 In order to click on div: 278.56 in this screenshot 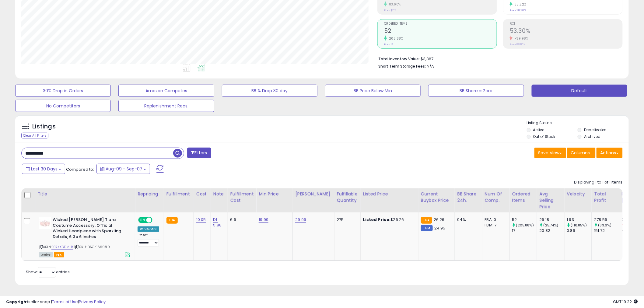, I will do `click(607, 220)`.